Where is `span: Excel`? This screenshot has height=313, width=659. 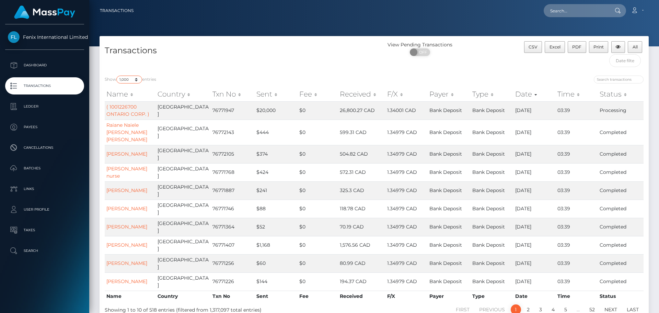
span: Excel is located at coordinates (555, 47).